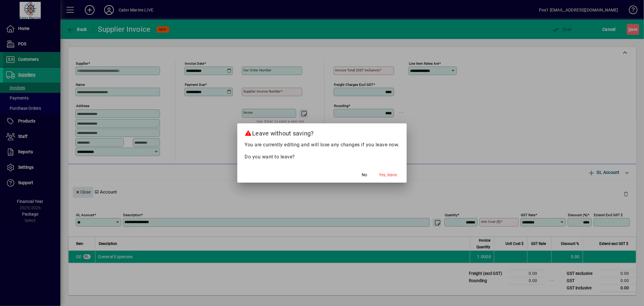 The width and height of the screenshot is (644, 306). Describe the element at coordinates (388, 174) in the screenshot. I see `span: Yes, leave` at that location.